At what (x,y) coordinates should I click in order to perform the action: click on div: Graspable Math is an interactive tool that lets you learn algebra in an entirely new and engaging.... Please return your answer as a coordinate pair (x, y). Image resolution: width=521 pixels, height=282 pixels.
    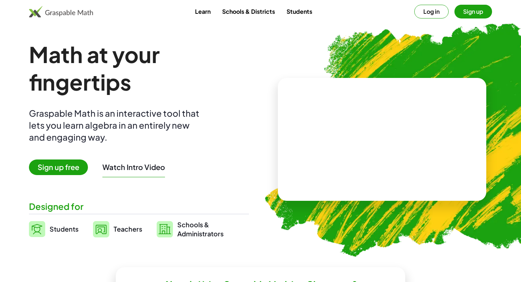
    Looking at the image, I should click on (116, 125).